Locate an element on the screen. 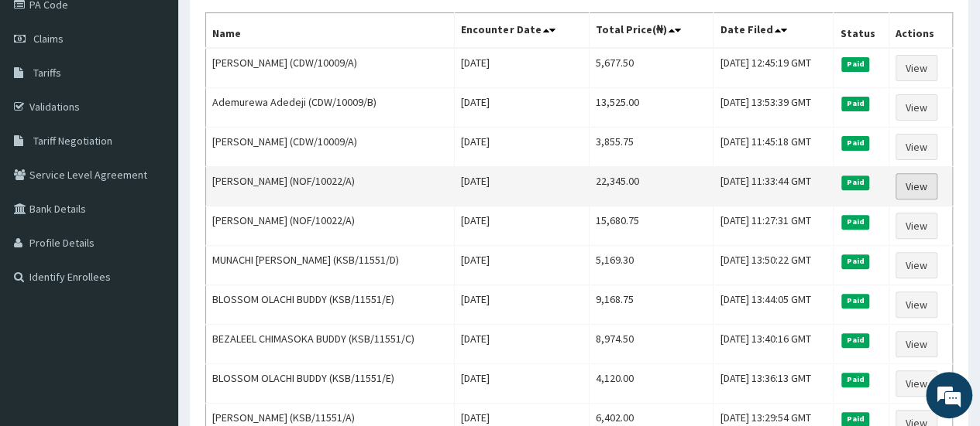 This screenshot has height=426, width=980. th: Date Filed is located at coordinates (773, 31).